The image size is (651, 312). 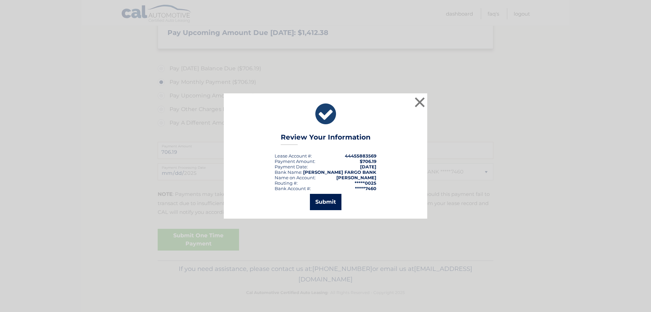 What do you see at coordinates (368, 161) in the screenshot?
I see `span: $706.19` at bounding box center [368, 161].